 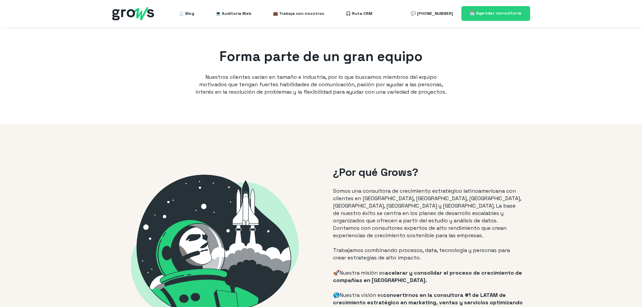 I want to click on a: 🎧 Ruta CRM, so click(x=359, y=13).